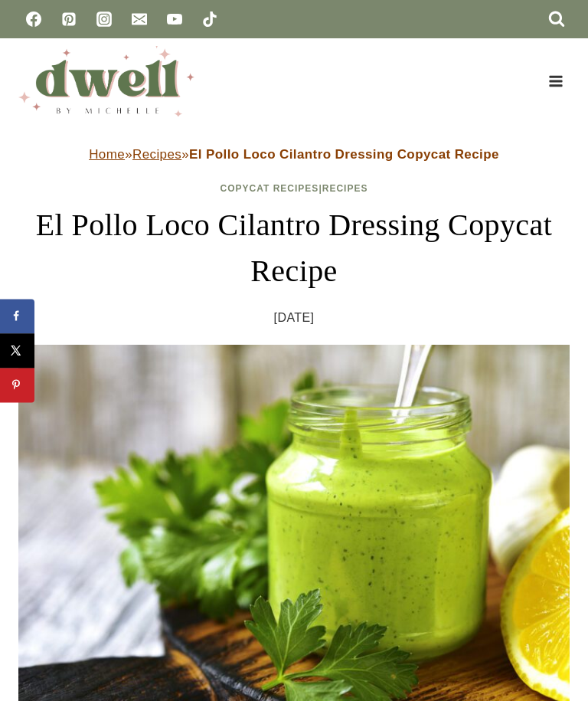  I want to click on a: Facebook, so click(33, 19).